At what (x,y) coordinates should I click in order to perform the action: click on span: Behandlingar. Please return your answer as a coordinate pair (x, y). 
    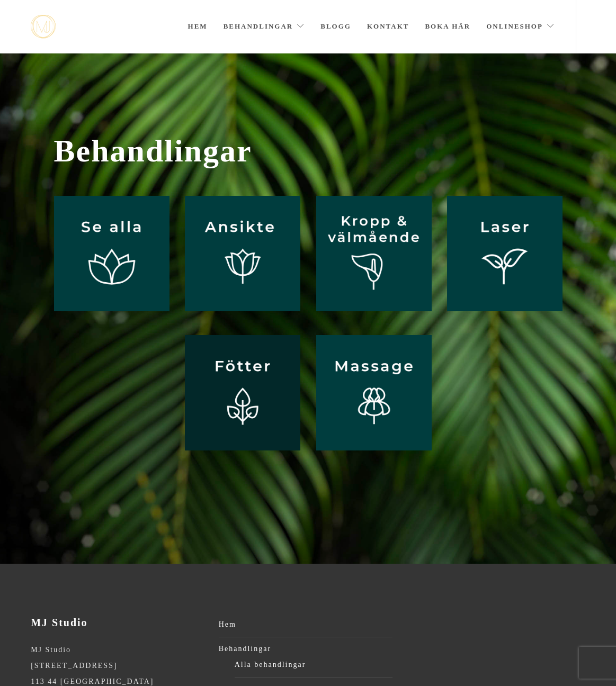
    Looking at the image, I should click on (308, 151).